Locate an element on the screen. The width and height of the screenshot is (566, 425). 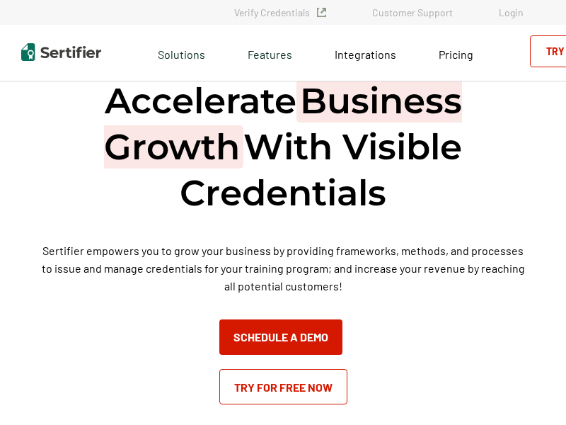
span: Features is located at coordinates (270, 52).